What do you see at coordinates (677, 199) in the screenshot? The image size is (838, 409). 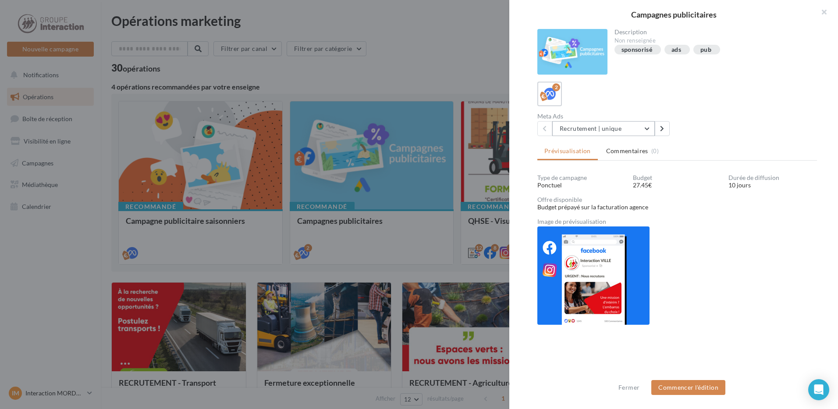 I see `div: Offre disponible` at bounding box center [677, 199].